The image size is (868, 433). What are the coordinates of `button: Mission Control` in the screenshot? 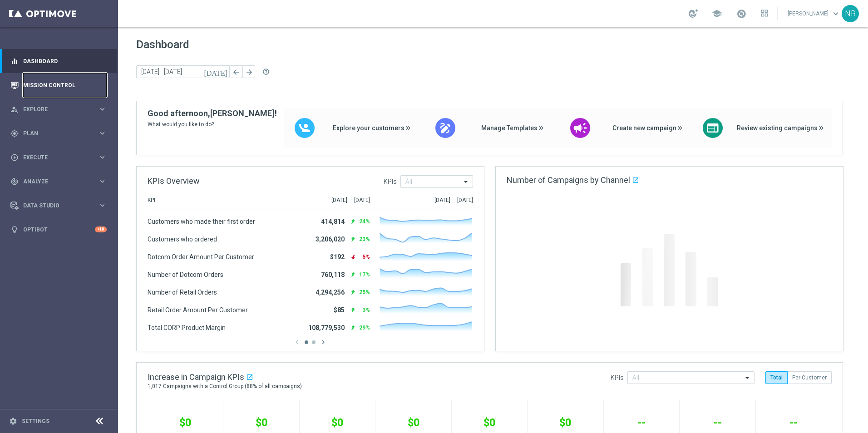 It's located at (59, 85).